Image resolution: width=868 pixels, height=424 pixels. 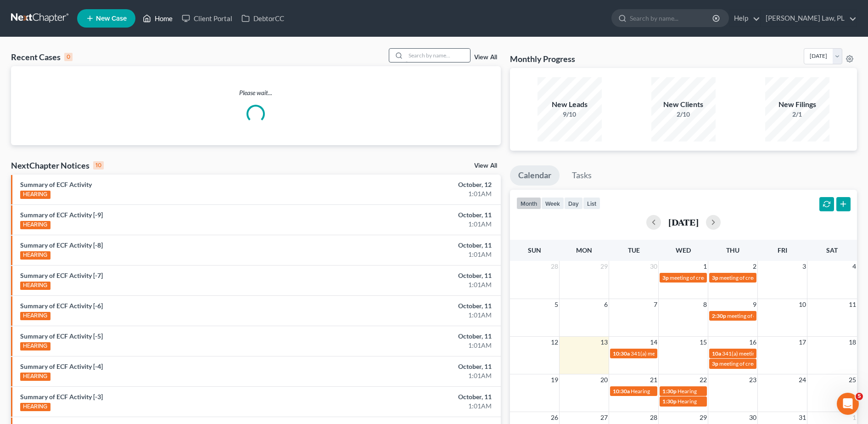 I want to click on span: 1, so click(x=855, y=418).